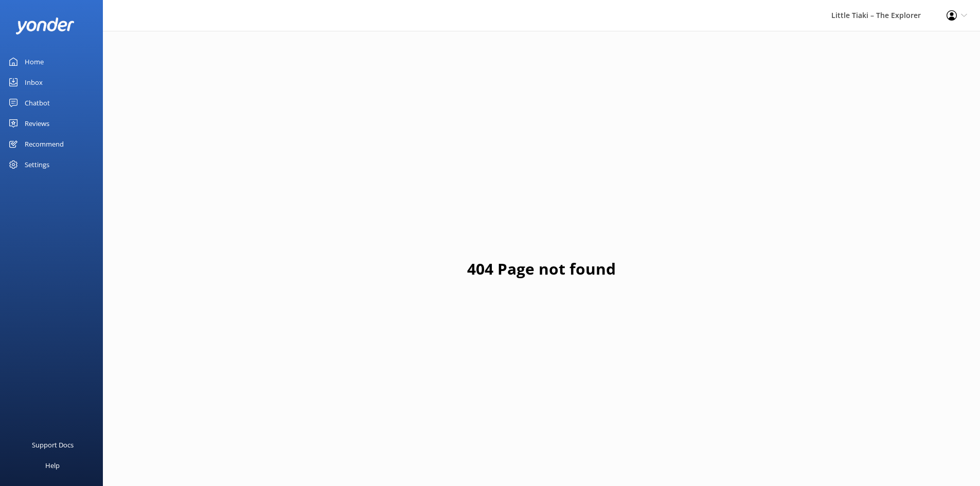 The image size is (980, 486). What do you see at coordinates (53, 466) in the screenshot?
I see `div: Help` at bounding box center [53, 466].